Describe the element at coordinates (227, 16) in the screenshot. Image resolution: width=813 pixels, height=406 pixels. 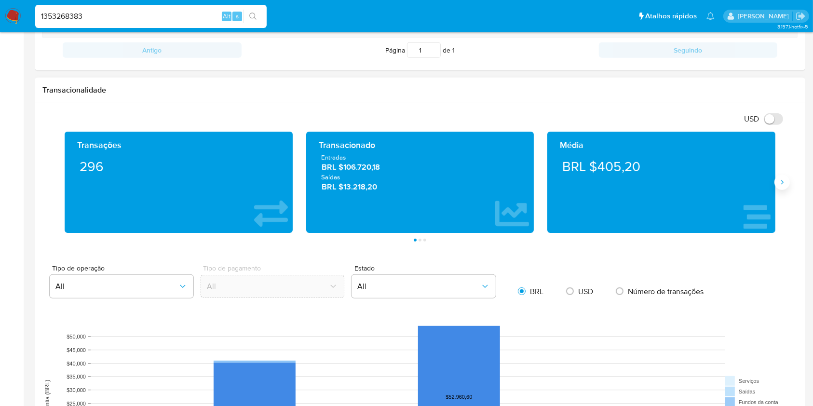
I see `span: Alt` at that location.